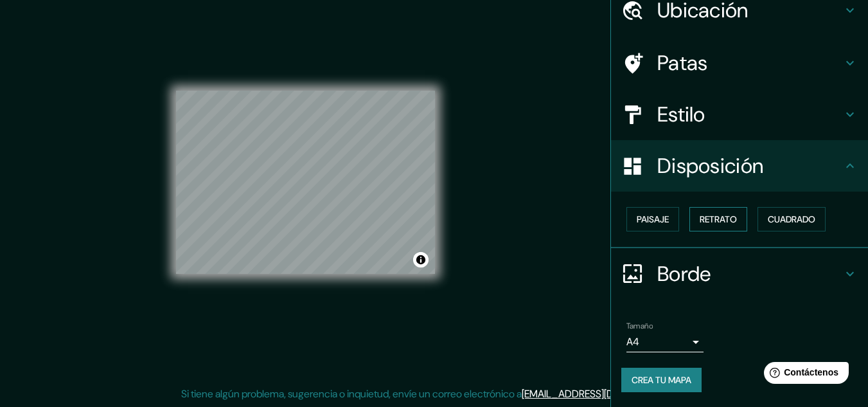 This screenshot has height=407, width=868. I want to click on button: Paisaje, so click(653, 219).